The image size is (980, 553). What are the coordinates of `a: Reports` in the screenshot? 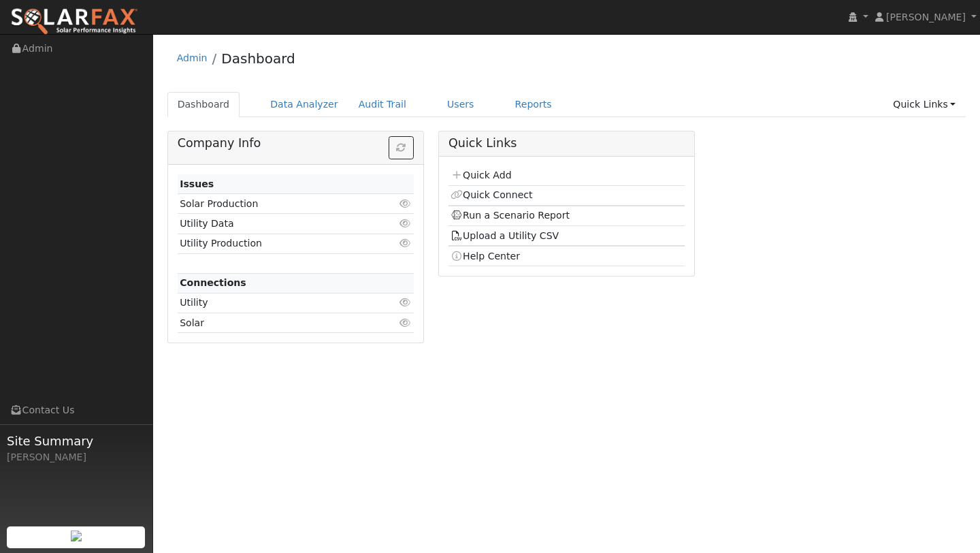 It's located at (533, 105).